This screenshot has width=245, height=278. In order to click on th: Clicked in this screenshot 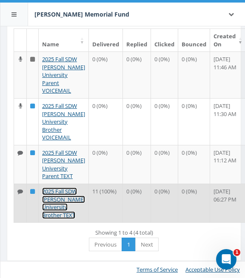, I will do `click(165, 40)`.